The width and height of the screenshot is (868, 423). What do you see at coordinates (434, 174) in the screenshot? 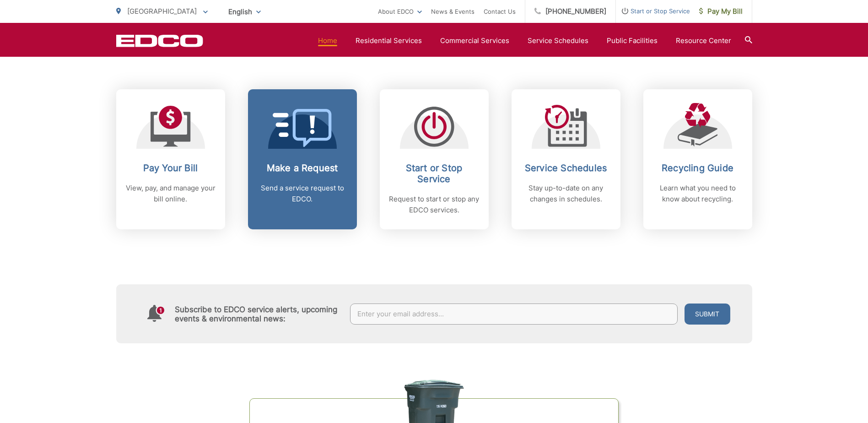
I see `h2: Start or Stop Service` at bounding box center [434, 174].